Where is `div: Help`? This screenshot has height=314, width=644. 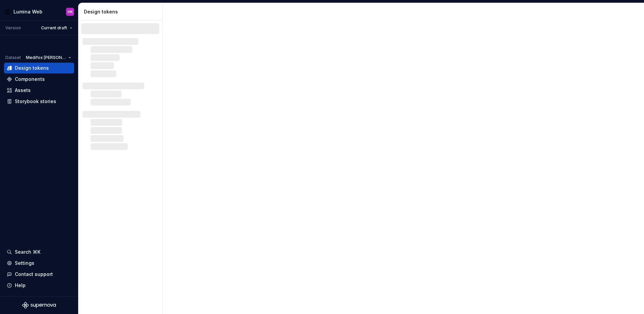
div: Help is located at coordinates (20, 285).